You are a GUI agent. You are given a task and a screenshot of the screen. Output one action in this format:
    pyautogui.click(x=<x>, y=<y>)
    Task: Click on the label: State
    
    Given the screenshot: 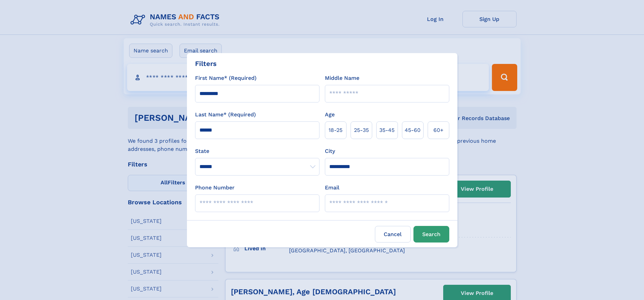 What is the action you would take?
    pyautogui.click(x=257, y=151)
    